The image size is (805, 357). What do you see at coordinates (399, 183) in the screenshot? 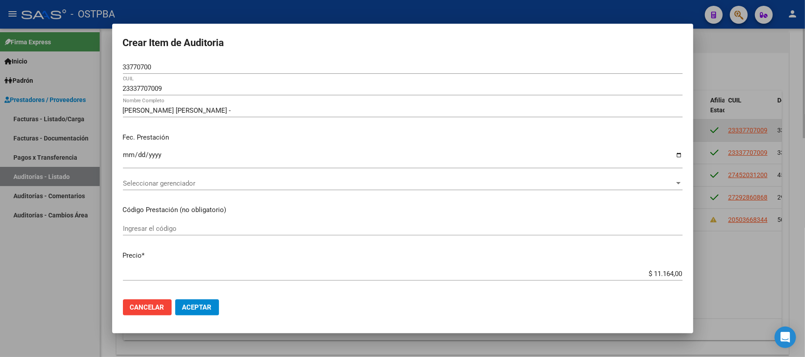
I see `span: Seleccionar gerenciador` at bounding box center [399, 183].